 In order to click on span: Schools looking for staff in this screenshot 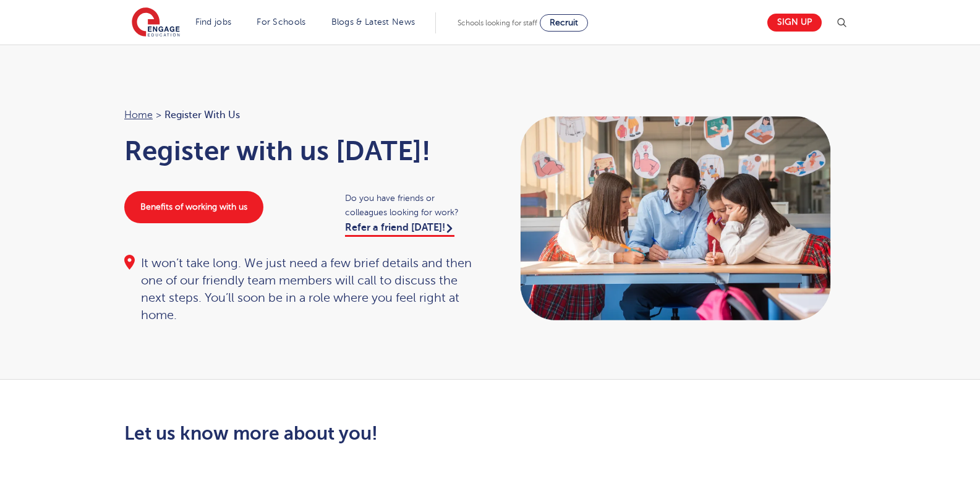, I will do `click(497, 23)`.